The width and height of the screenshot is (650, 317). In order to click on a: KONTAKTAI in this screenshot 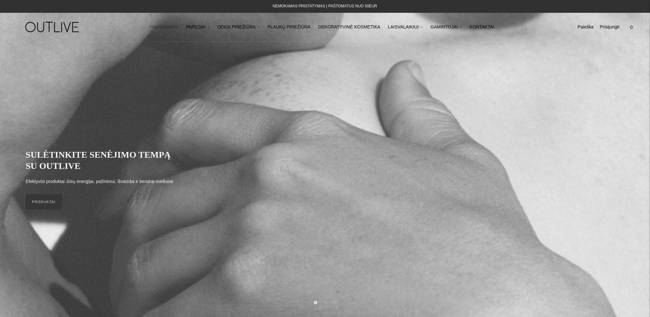, I will do `click(482, 27)`.